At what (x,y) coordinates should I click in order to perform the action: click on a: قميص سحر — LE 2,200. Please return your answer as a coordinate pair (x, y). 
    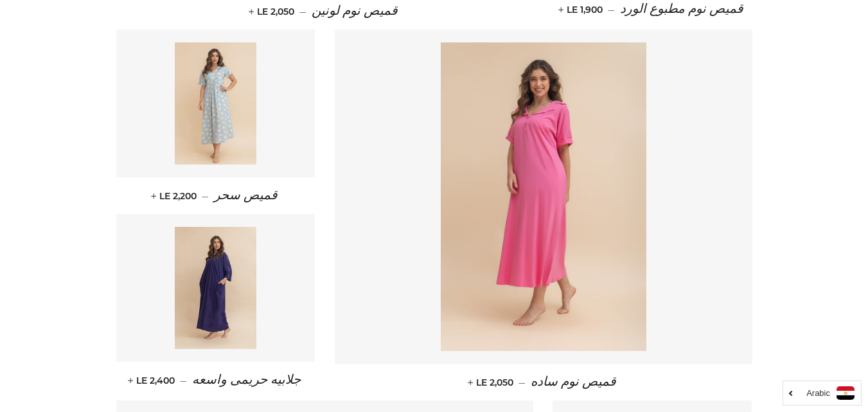
    Looking at the image, I should click on (216, 195).